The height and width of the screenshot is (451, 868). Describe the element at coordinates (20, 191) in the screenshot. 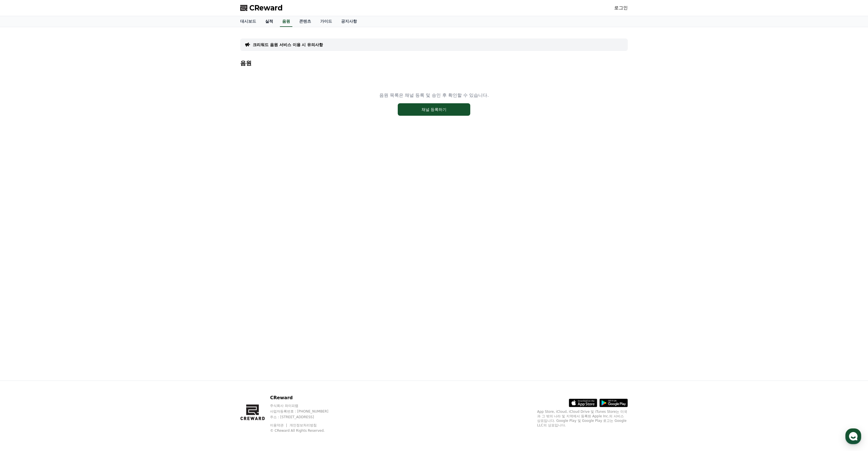

I see `span: 홈` at that location.